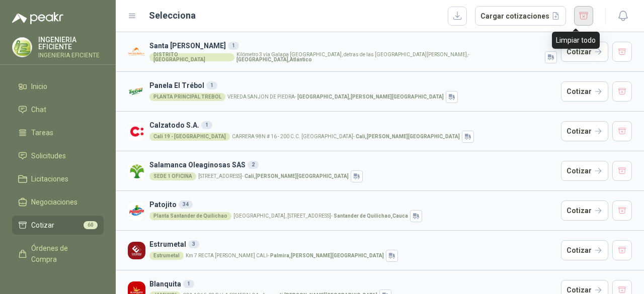 Image resolution: width=644 pixels, height=294 pixels. What do you see at coordinates (336, 97) in the screenshot?
I see `p: VEREDA SANJON DE PIEDRA -` at bounding box center [336, 97].